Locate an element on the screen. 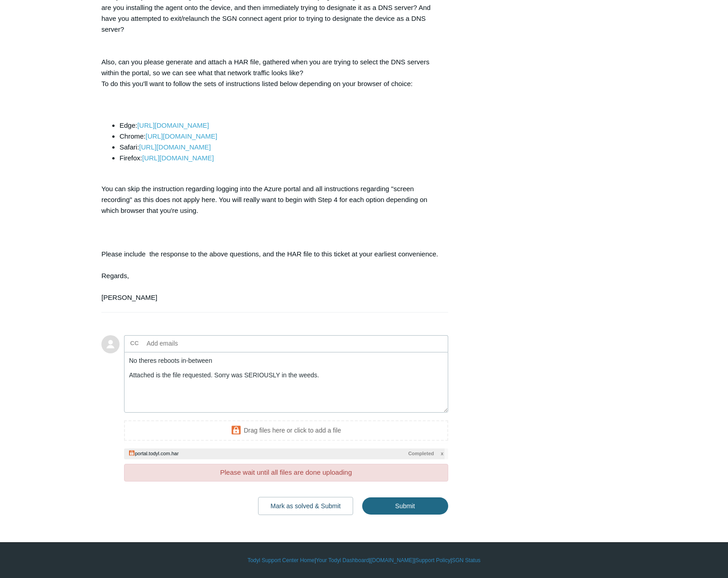 The width and height of the screenshot is (728, 578). textarea: Add your reply is located at coordinates (286, 382).